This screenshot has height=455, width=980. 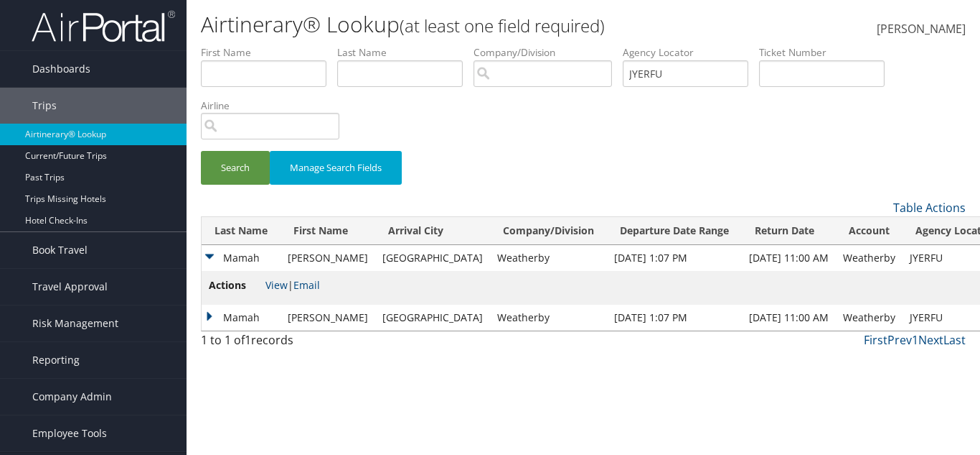 I want to click on span: Dashboards, so click(x=61, y=69).